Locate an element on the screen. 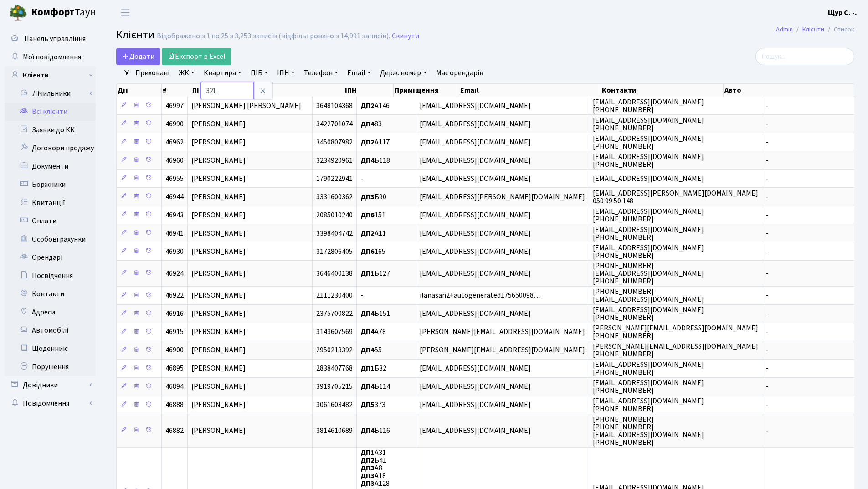 The image size is (868, 489). a: Клієнти is located at coordinates (50, 75).